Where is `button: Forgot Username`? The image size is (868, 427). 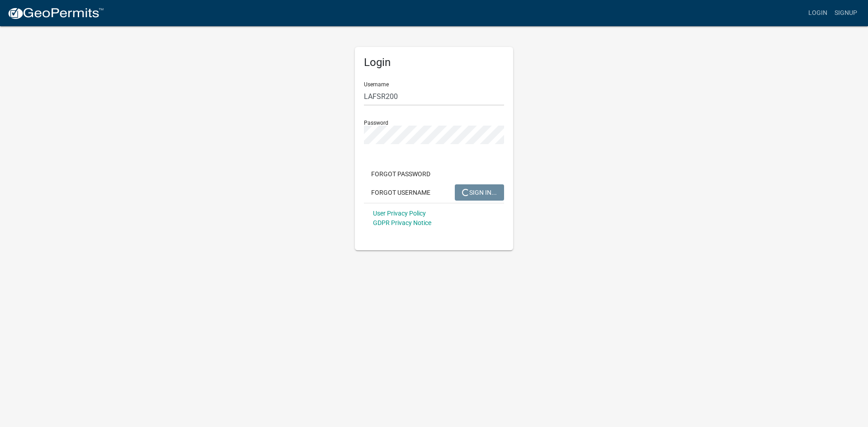 button: Forgot Username is located at coordinates (401, 192).